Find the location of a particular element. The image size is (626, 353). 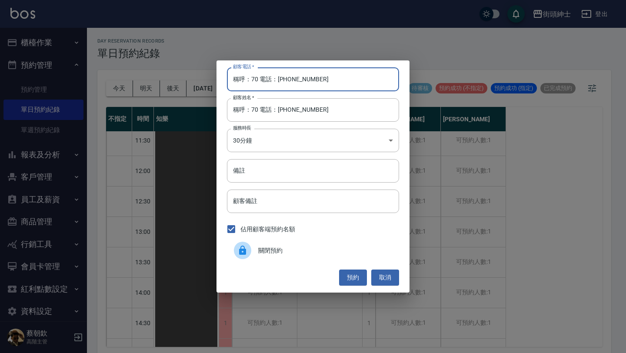

div: 30分鐘 is located at coordinates (313, 140).